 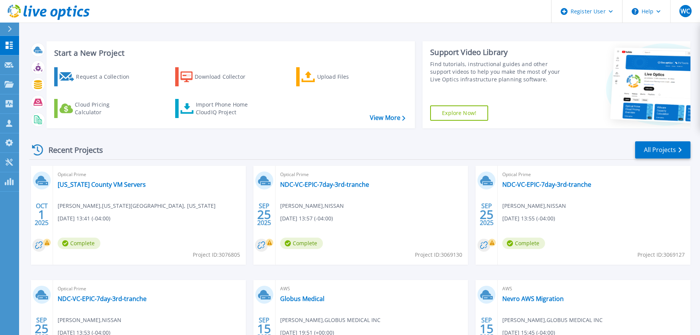 What do you see at coordinates (107, 77) in the screenshot?
I see `div: Request a Collection` at bounding box center [107, 77].